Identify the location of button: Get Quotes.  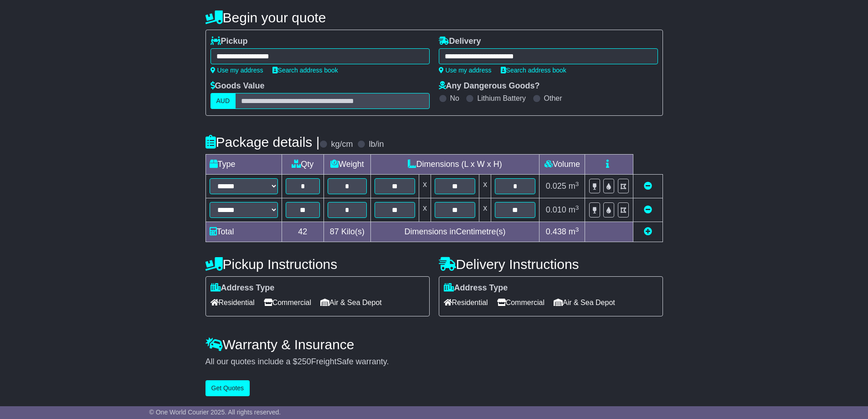
(228, 388).